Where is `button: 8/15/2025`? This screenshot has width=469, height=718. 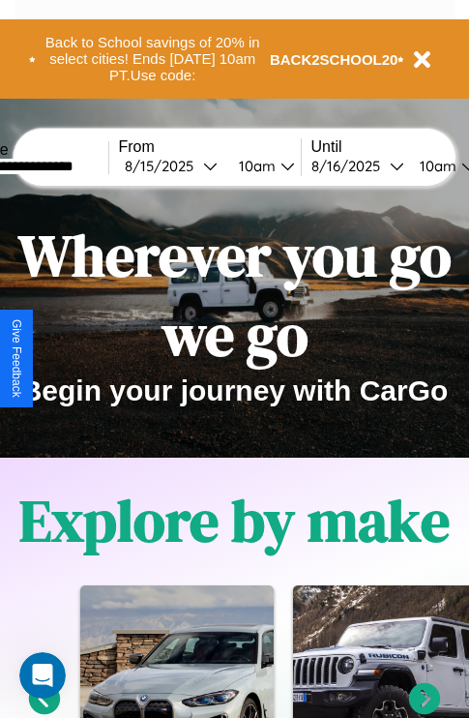
button: 8/15/2025 is located at coordinates (171, 165).